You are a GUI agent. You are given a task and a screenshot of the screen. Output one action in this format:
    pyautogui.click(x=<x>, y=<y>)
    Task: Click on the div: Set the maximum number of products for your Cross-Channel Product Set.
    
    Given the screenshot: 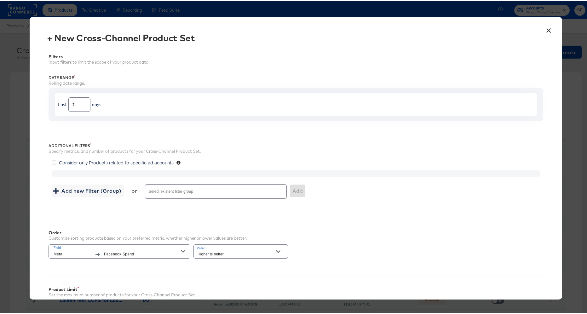 What is the action you would take?
    pyautogui.click(x=296, y=294)
    